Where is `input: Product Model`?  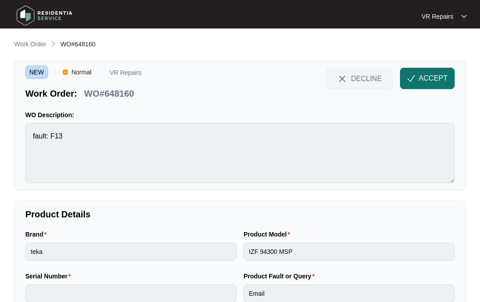
input: Product Model is located at coordinates (349, 251).